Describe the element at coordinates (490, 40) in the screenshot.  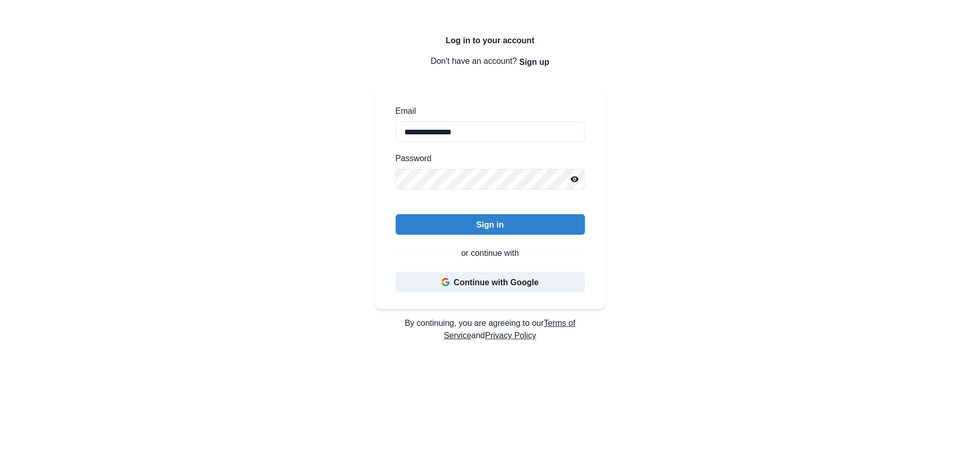
I see `h2: Log in to your account` at that location.